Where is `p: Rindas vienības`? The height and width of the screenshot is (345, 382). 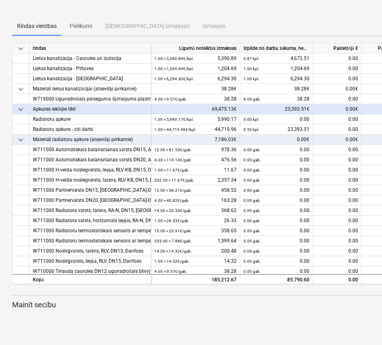 p: Rindas vienības is located at coordinates (37, 26).